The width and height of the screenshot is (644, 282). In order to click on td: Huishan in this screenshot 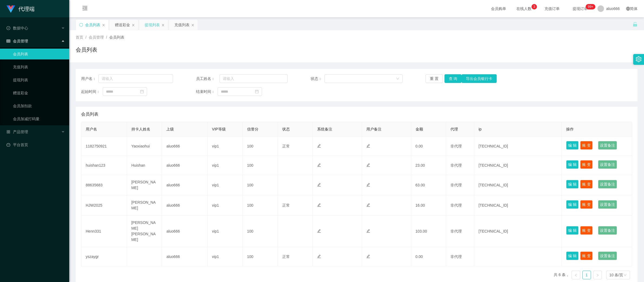, I will do `click(145, 166)`.